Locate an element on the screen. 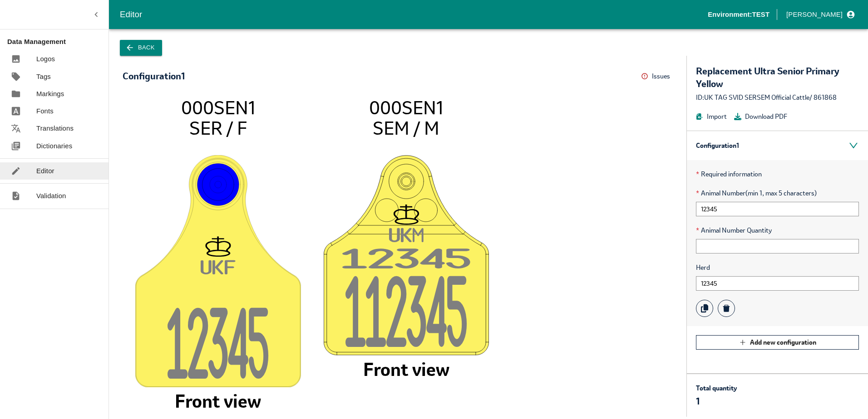  tspan: SEM / M is located at coordinates (406, 128).